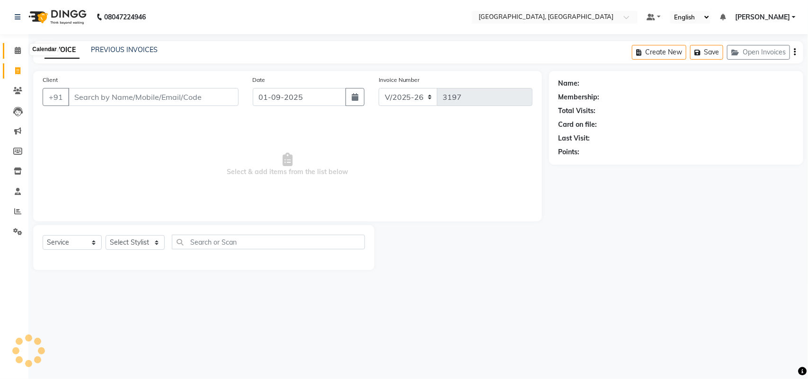 The height and width of the screenshot is (379, 808). Describe the element at coordinates (569, 83) in the screenshot. I see `div: Name:` at that location.